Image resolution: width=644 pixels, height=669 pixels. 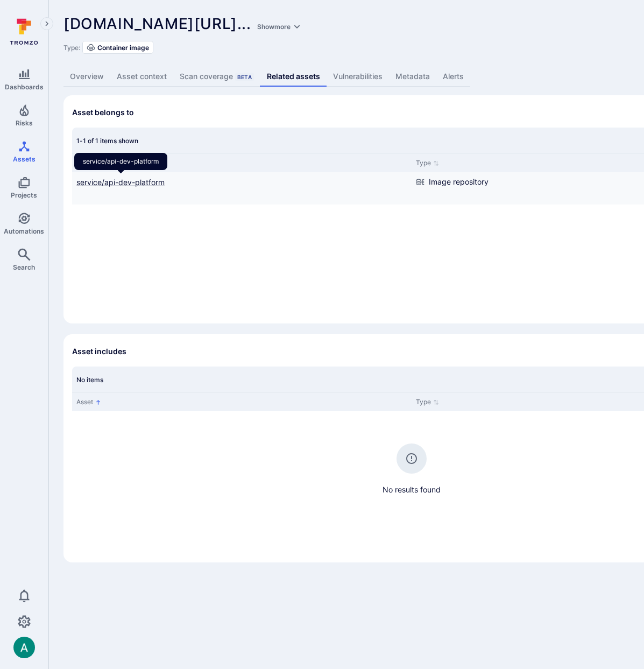 I want to click on div: Arjan Dehar, so click(x=24, y=648).